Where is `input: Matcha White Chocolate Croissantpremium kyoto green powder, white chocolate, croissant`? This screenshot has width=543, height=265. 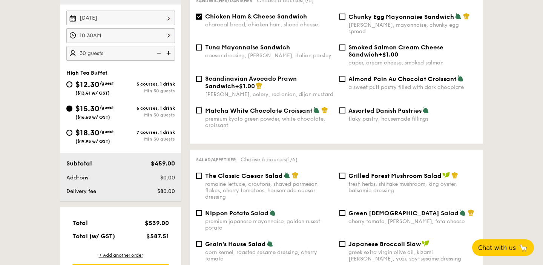 input: Matcha White Chocolate Croissantpremium kyoto green powder, white chocolate, croissant is located at coordinates (199, 110).